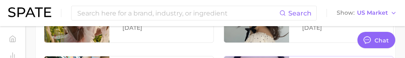 The height and width of the screenshot is (58, 405). Describe the element at coordinates (30, 12) in the screenshot. I see `img: SPATE` at that location.